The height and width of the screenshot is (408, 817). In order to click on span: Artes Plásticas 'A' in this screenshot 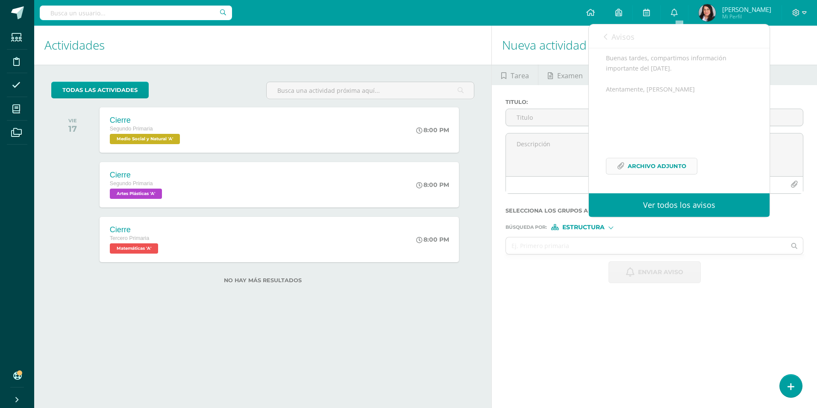, I will do `click(136, 194)`.